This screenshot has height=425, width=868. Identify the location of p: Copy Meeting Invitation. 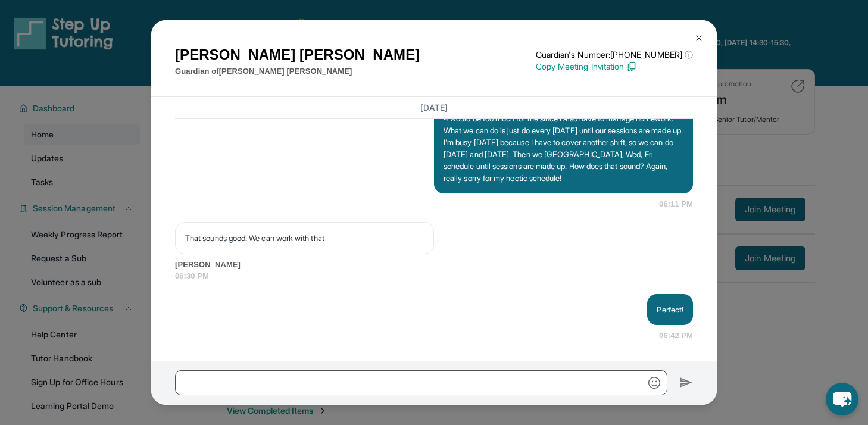
(615, 67).